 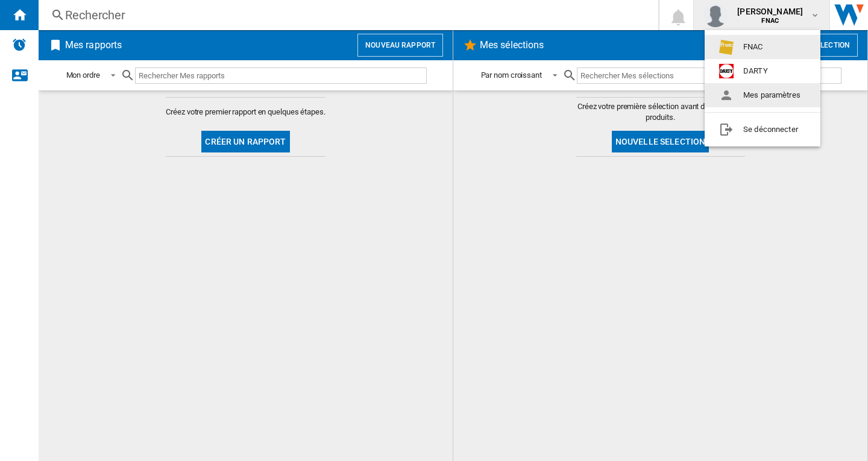 What do you see at coordinates (763, 71) in the screenshot?
I see `md-menu-item: DARTY` at bounding box center [763, 71].